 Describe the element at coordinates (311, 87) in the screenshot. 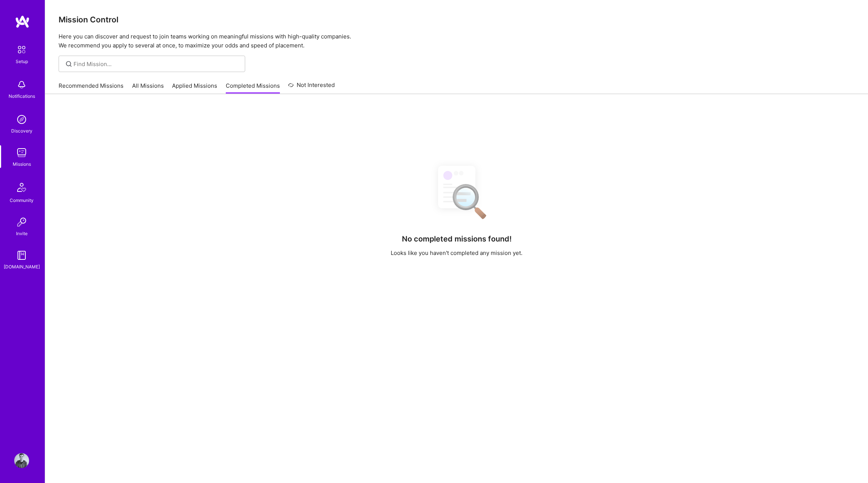

I see `a: Not Interested` at that location.